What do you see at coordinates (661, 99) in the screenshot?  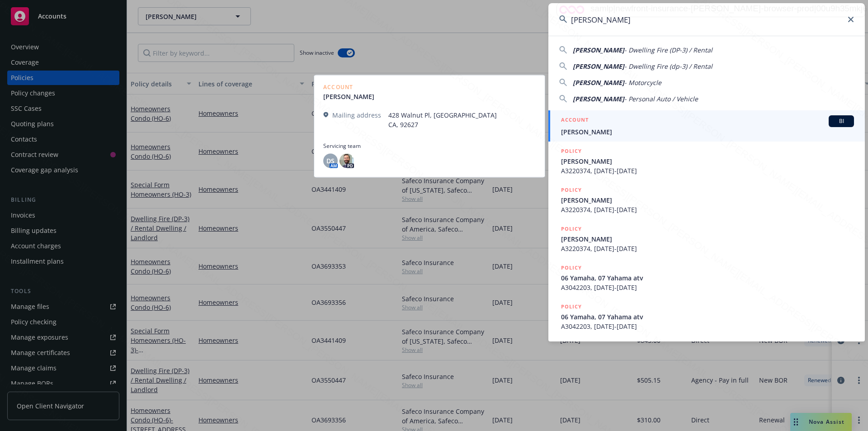 I see `span: - Personal Auto / Vehicle` at bounding box center [661, 99].